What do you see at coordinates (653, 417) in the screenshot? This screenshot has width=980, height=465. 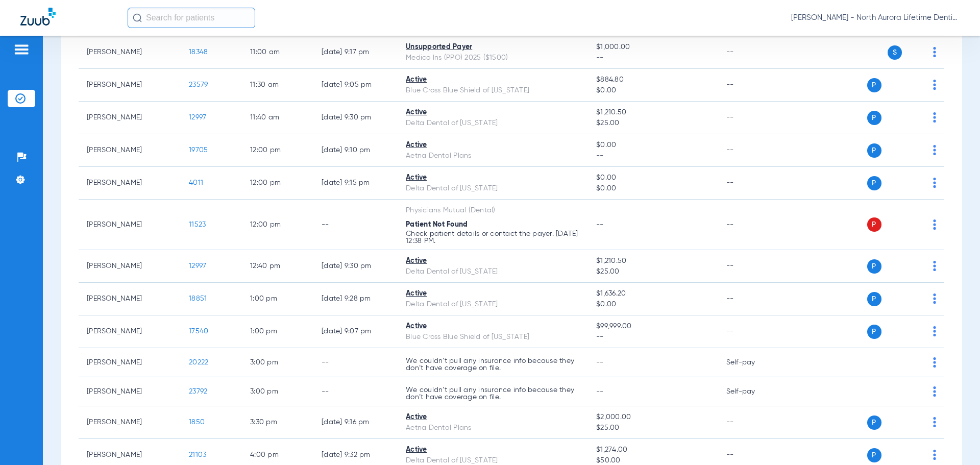 I see `span: $2,000.00` at bounding box center [653, 417].